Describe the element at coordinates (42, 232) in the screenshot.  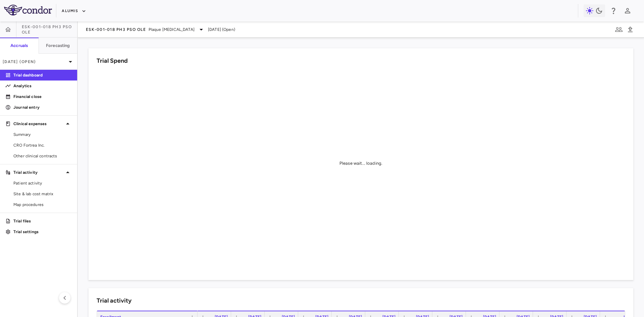
I see `p: Trial settings` at that location.